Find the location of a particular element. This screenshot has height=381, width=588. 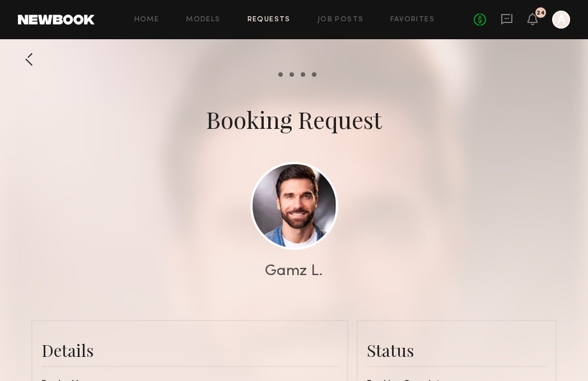

div: 24 is located at coordinates (541, 13).